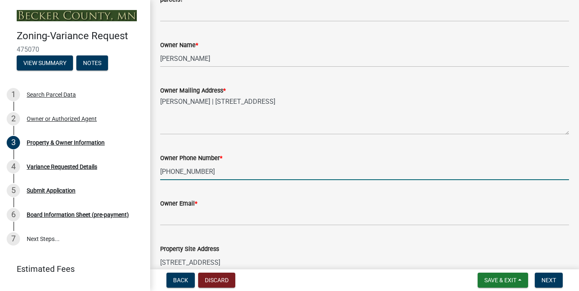 The image size is (579, 291). Describe the element at coordinates (62, 119) in the screenshot. I see `div: Owner or Authorized Agent` at that location.